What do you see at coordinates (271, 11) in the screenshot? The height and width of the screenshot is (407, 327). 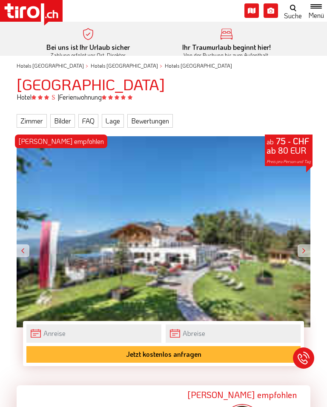 I see `i: Fotogalerie` at bounding box center [271, 11].